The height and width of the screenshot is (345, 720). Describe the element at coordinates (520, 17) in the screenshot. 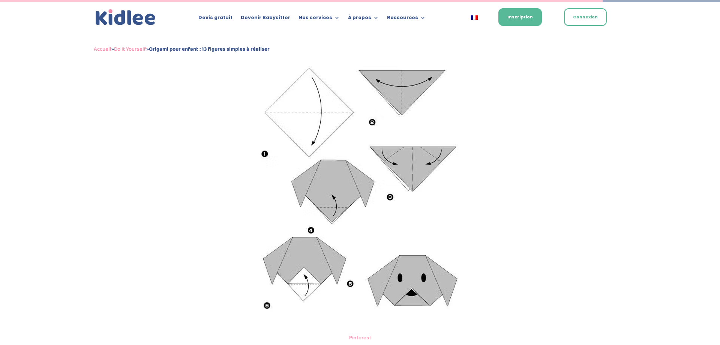

I see `a: Inscription` at that location.